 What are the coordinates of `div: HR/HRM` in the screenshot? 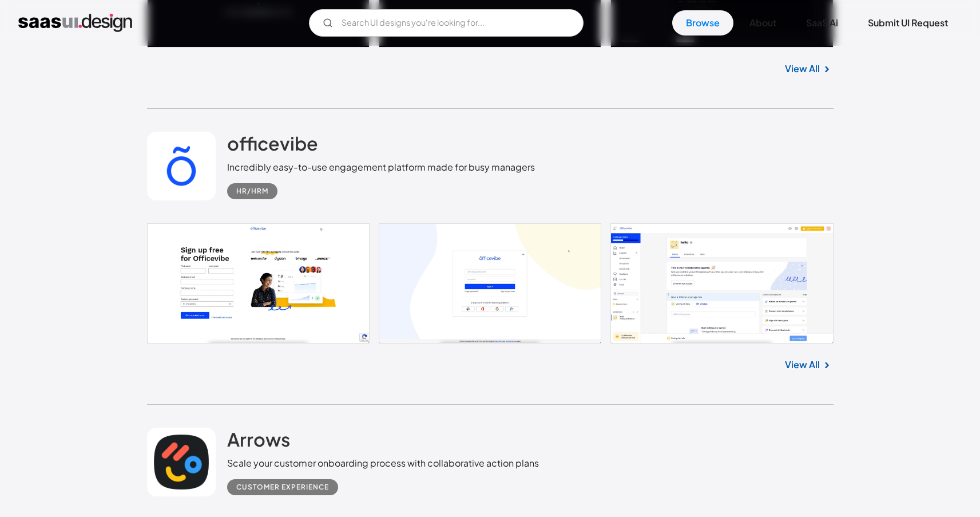 It's located at (253, 191).